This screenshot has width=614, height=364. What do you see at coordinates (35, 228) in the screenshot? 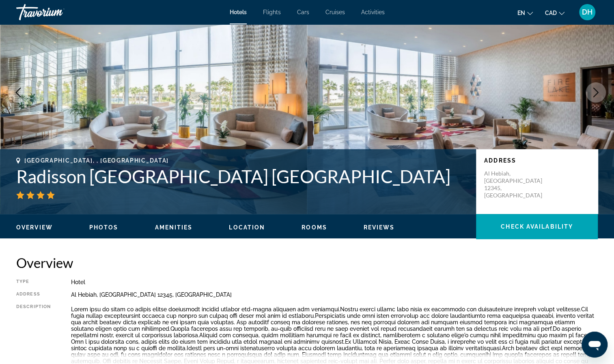
I see `button: Overview` at bounding box center [35, 228].